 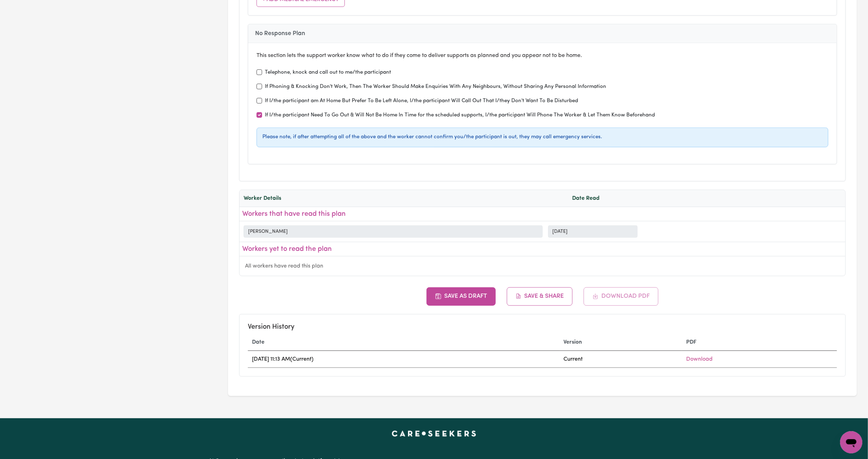 I want to click on div: Date Read, so click(x=617, y=198).